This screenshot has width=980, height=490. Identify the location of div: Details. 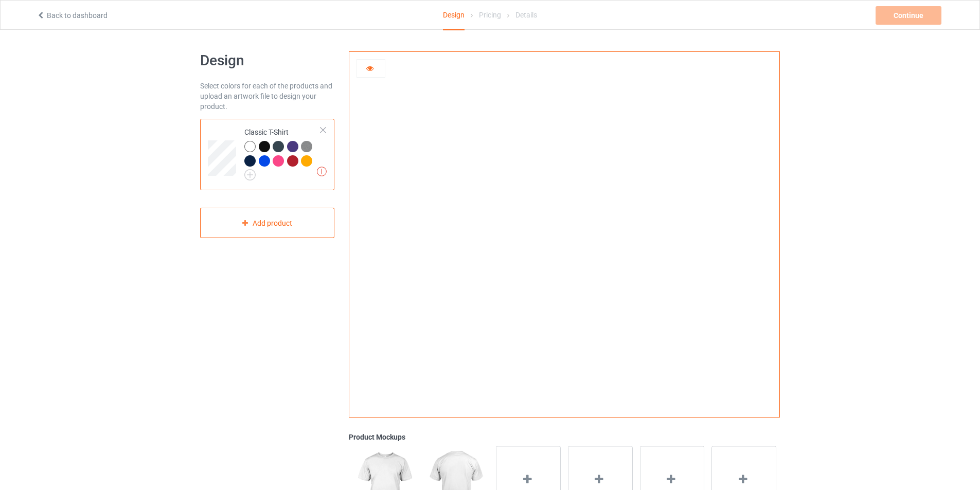
(526, 14).